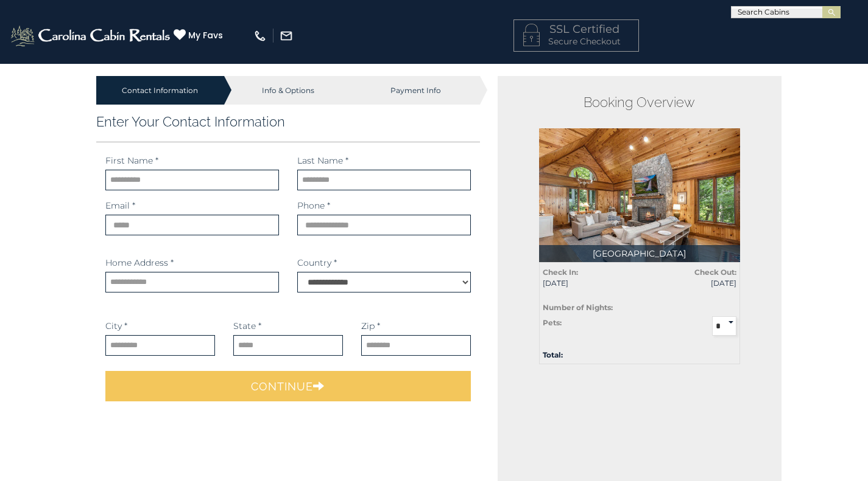 This screenshot has width=868, height=481. I want to click on h3: Enter Your Contact Information, so click(288, 122).